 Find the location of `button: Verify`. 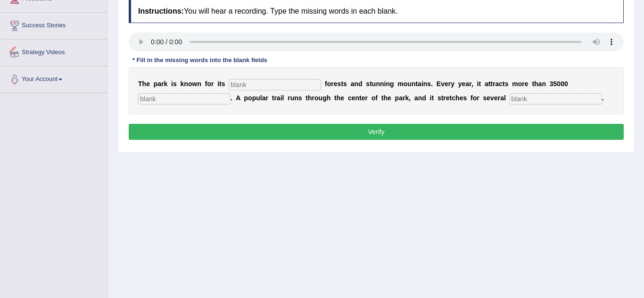

button: Verify is located at coordinates (376, 132).